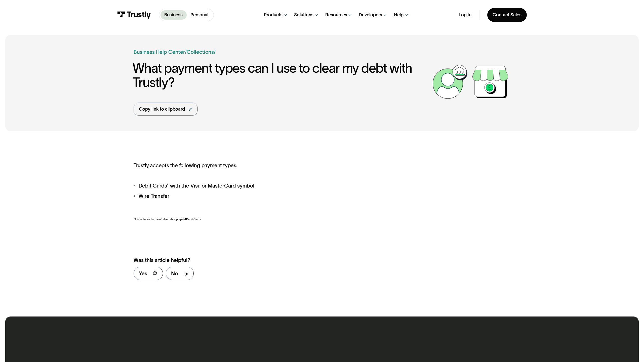  Describe the element at coordinates (143, 273) in the screenshot. I see `div: Yes` at that location.